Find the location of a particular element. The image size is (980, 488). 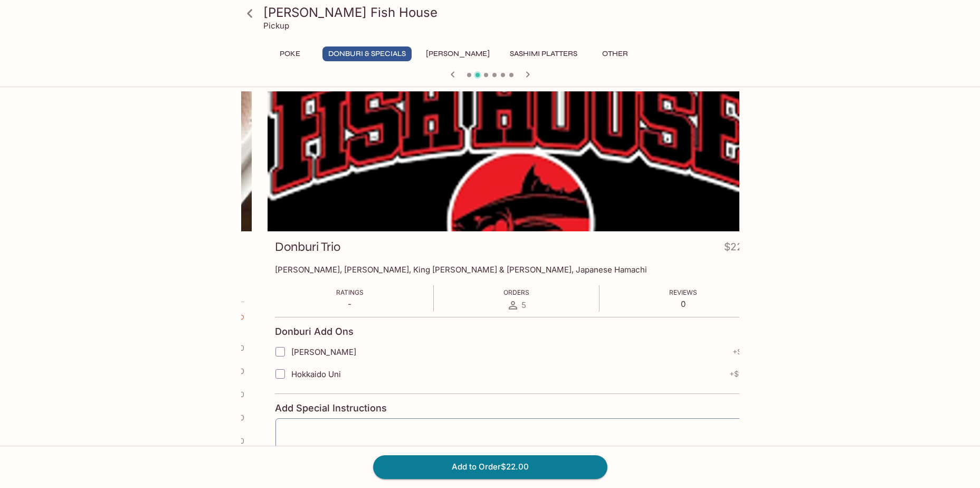

p: 0 is located at coordinates (683, 304).